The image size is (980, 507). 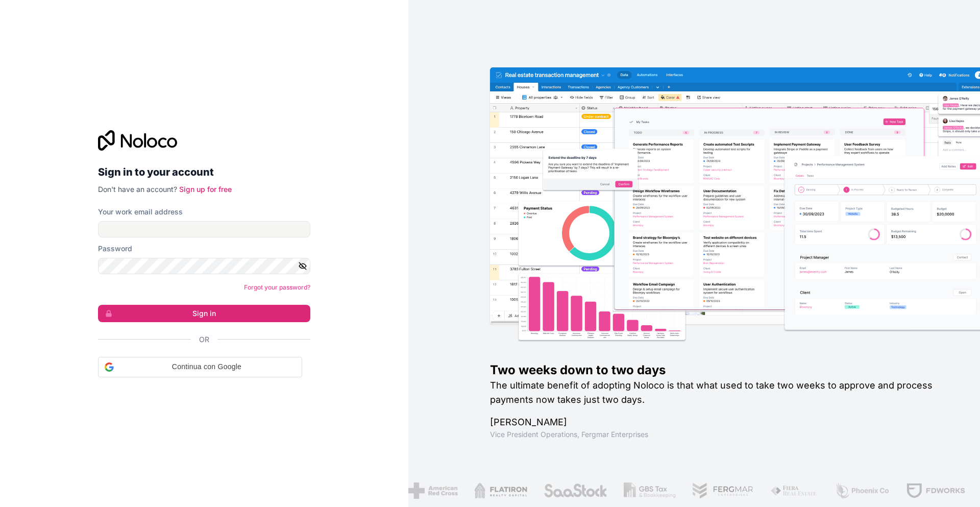 I want to click on span: Or, so click(x=204, y=340).